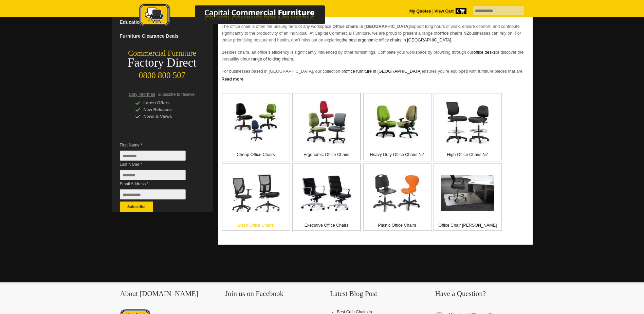  Describe the element at coordinates (167, 110) in the screenshot. I see `div: New Releases` at that location.